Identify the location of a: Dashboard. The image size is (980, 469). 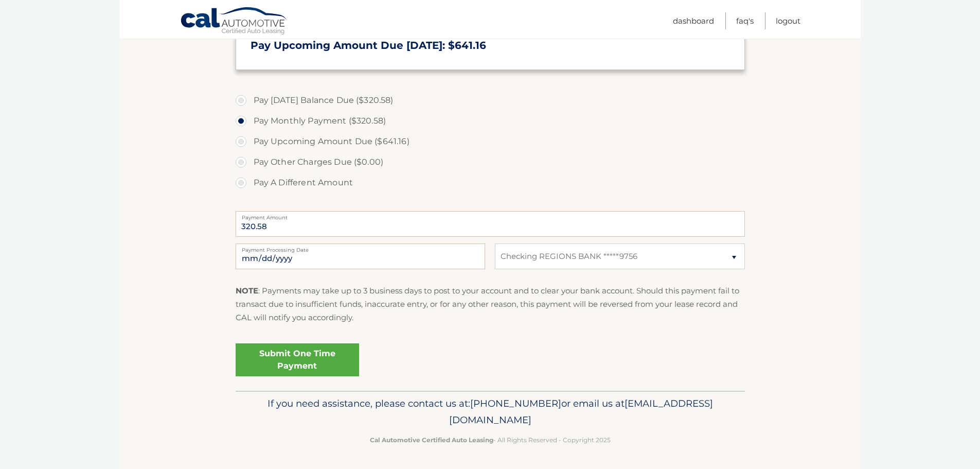
(693, 20).